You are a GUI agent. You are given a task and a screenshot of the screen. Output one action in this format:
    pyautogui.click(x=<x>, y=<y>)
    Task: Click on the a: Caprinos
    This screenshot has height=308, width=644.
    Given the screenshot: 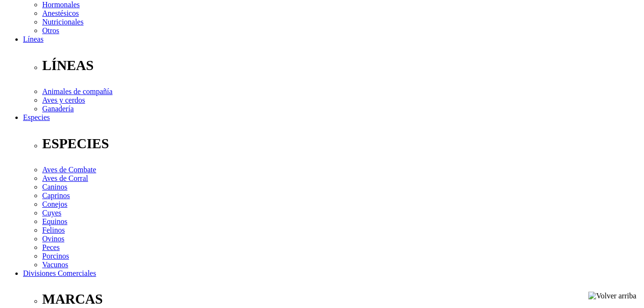 What is the action you would take?
    pyautogui.click(x=57, y=196)
    